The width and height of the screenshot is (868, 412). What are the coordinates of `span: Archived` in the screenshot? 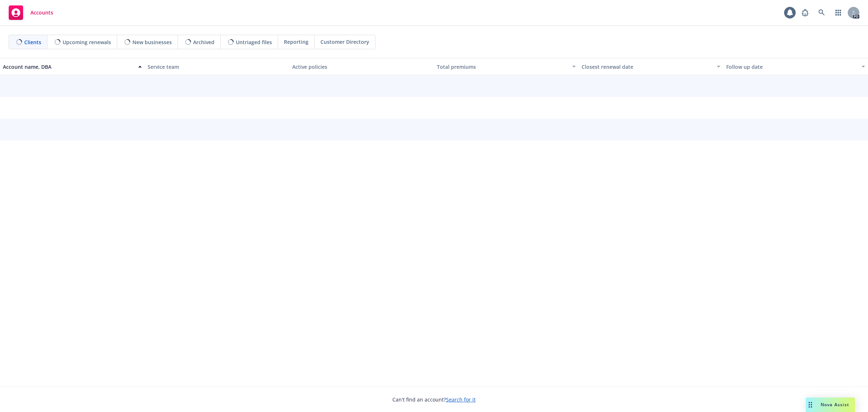 It's located at (204, 42).